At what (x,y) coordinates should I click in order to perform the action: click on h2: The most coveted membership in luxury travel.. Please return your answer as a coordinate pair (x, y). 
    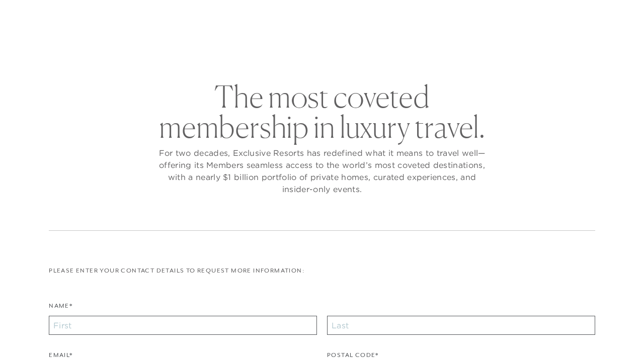
    Looking at the image, I should click on (322, 112).